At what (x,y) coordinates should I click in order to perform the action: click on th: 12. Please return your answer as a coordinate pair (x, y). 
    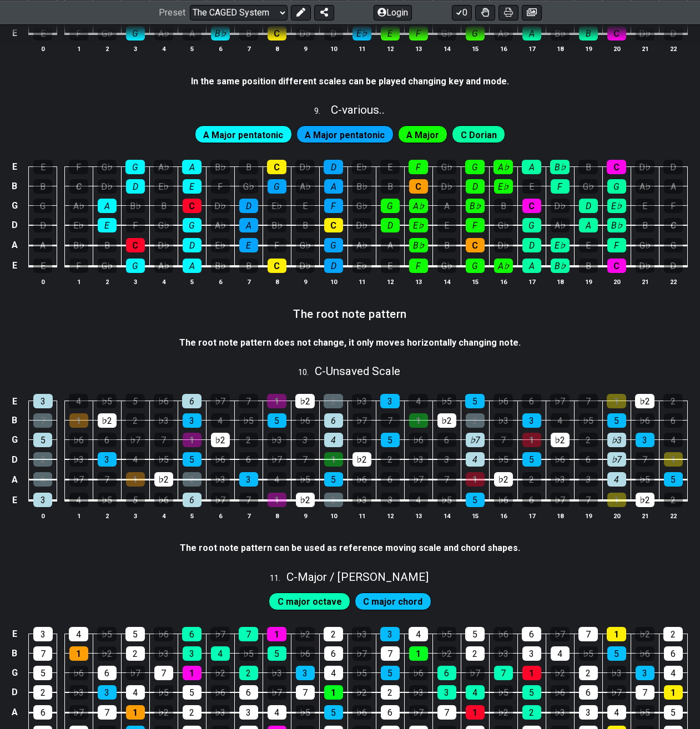
    Looking at the image, I should click on (390, 282).